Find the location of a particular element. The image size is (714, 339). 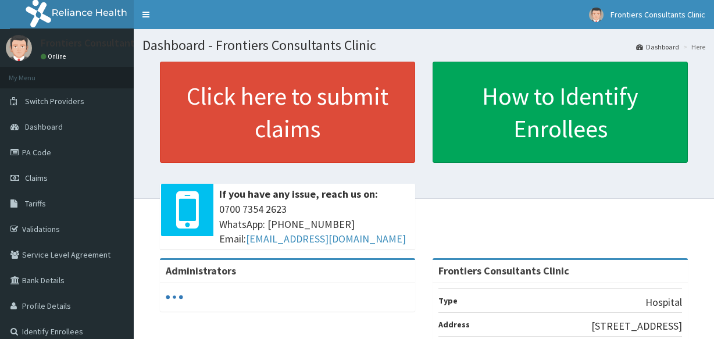

a: Online is located at coordinates (55, 56).